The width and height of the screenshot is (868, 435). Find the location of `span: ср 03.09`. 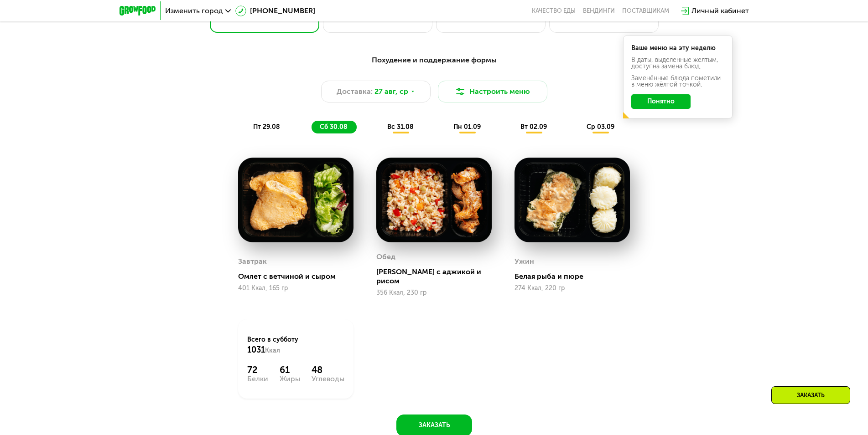

span: ср 03.09 is located at coordinates (600, 127).